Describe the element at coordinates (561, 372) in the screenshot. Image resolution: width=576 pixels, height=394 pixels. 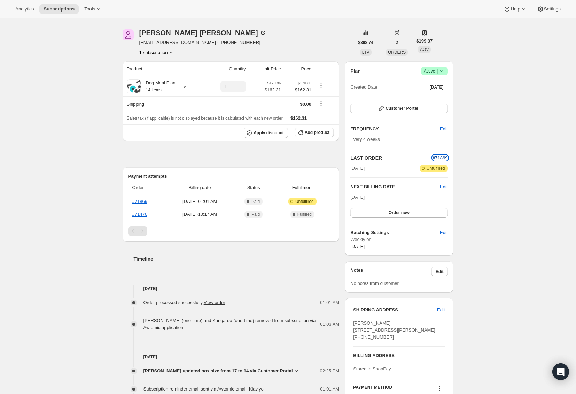
I see `div: Open Intercom Messenger` at that location.